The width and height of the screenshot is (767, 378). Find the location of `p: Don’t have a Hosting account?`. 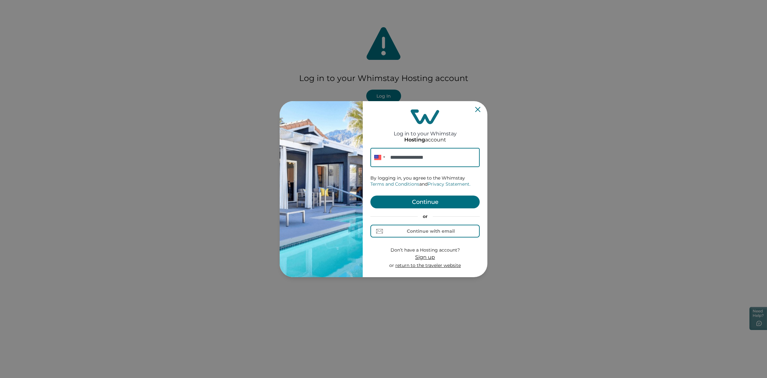

p: Don’t have a Hosting account? is located at coordinates (425, 250).